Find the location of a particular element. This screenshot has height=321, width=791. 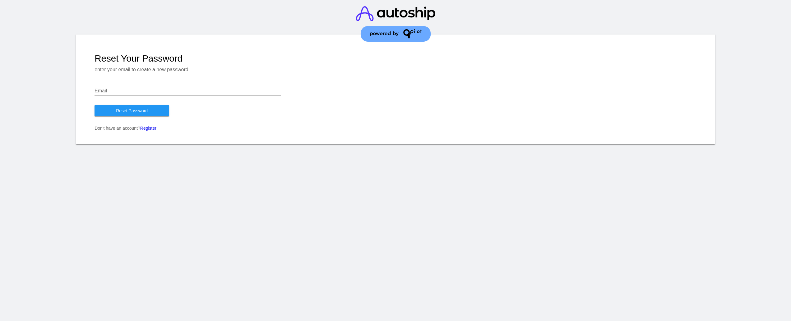

h1: Reset Your Password is located at coordinates (396, 58).